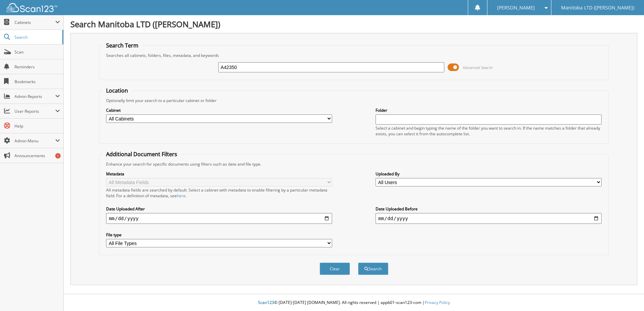  What do you see at coordinates (37, 81) in the screenshot?
I see `span: Bookmarks` at bounding box center [37, 81].